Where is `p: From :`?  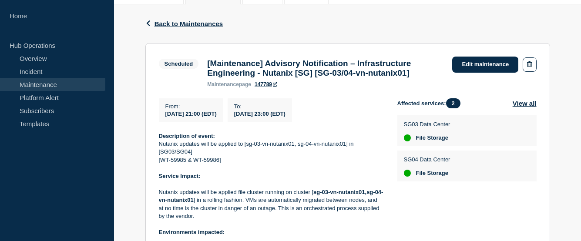 p: From : is located at coordinates (191, 106).